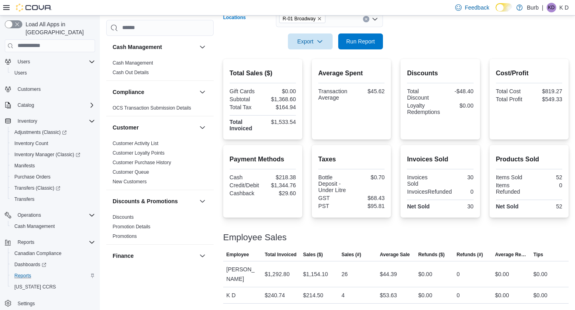  I want to click on div: GST, so click(334, 198).